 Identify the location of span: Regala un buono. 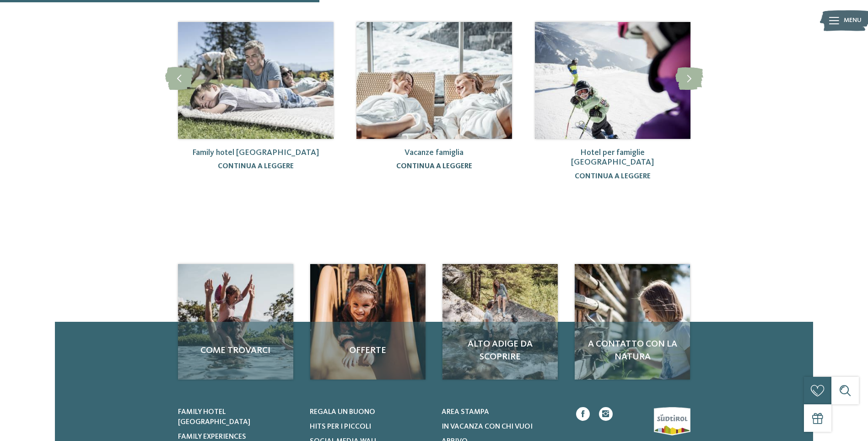
(342, 412).